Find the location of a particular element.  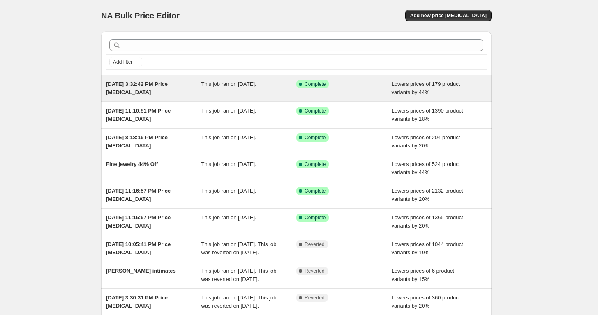

span: Lowers prices of 1390 product variants by 18% is located at coordinates (427, 115).